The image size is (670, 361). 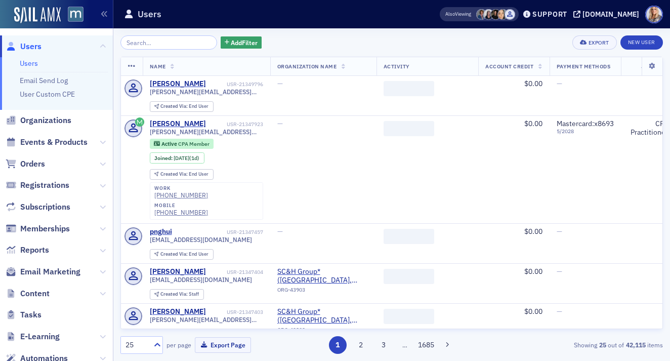 I want to click on span: Add Filter, so click(x=244, y=43).